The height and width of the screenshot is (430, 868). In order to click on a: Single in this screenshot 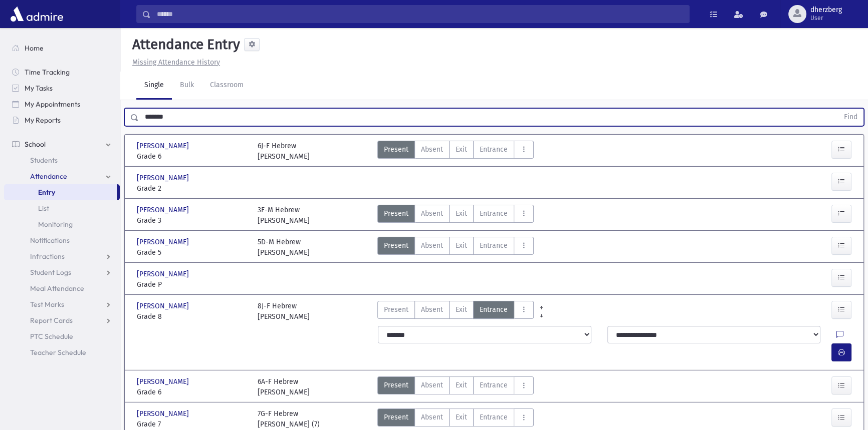, I will do `click(154, 86)`.